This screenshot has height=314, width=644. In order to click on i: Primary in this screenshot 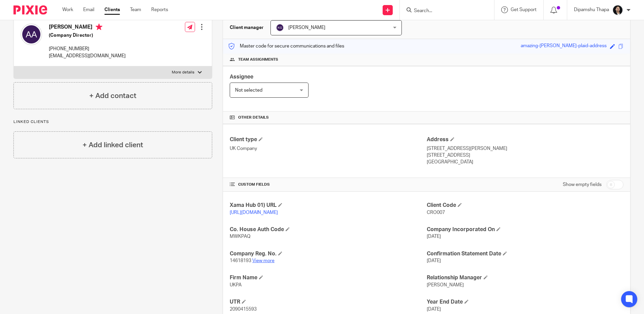, I will do `click(99, 27)`.